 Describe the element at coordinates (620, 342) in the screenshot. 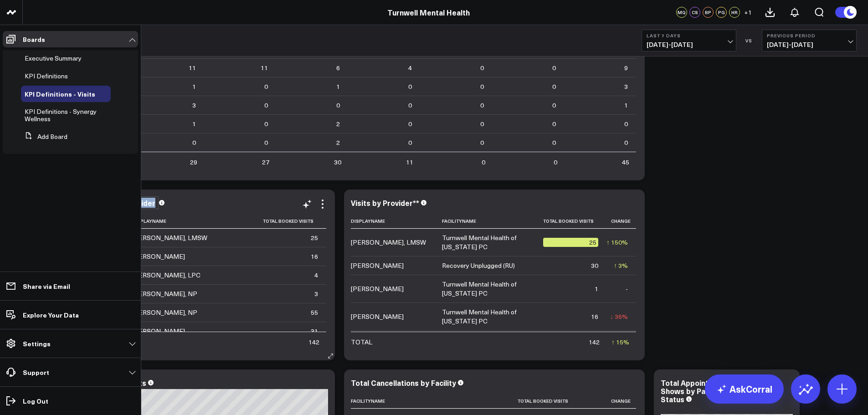

I see `div: ↑ 15%` at that location.